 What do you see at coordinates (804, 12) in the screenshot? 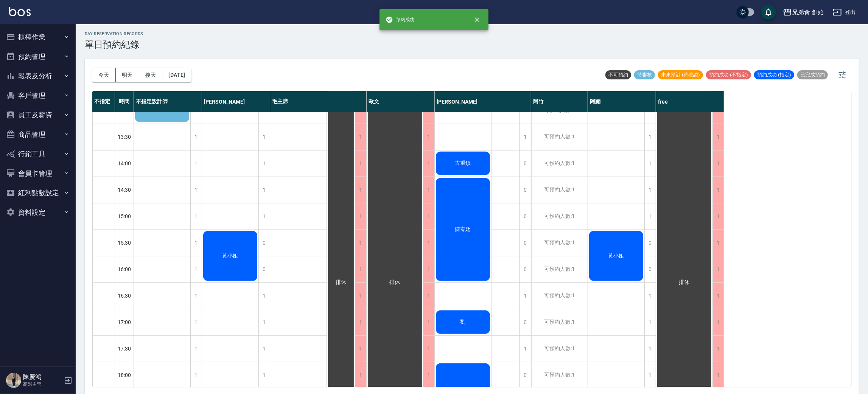
I see `button: 兄弟會 創始` at bounding box center [804, 12].